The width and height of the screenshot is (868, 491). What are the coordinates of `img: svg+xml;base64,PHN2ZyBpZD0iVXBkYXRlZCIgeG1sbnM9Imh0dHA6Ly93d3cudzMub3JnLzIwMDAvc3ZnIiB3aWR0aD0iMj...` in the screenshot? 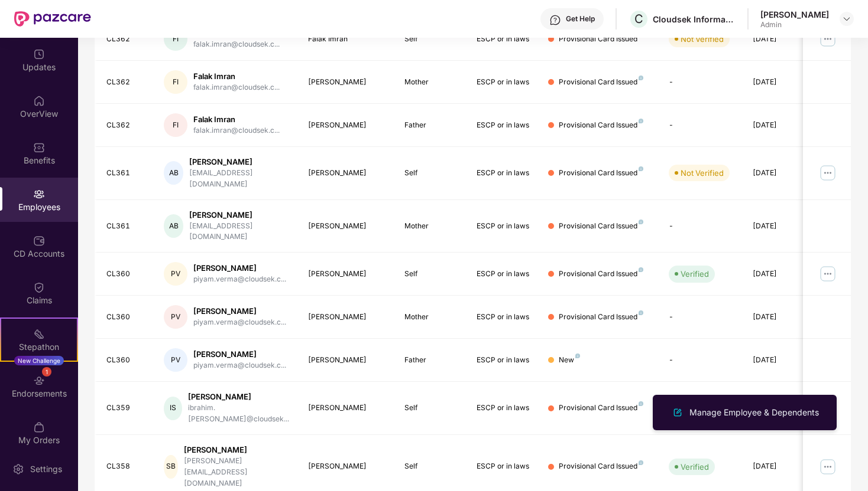 It's located at (39, 54).